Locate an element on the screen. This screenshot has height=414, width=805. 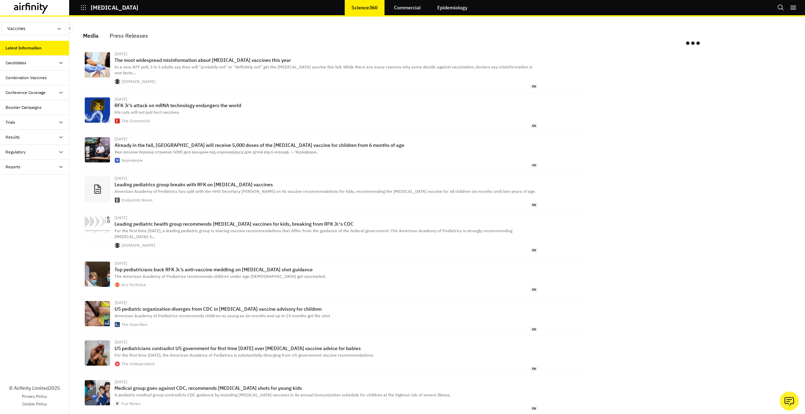
div: Booster Campaigns is located at coordinates (24, 108).